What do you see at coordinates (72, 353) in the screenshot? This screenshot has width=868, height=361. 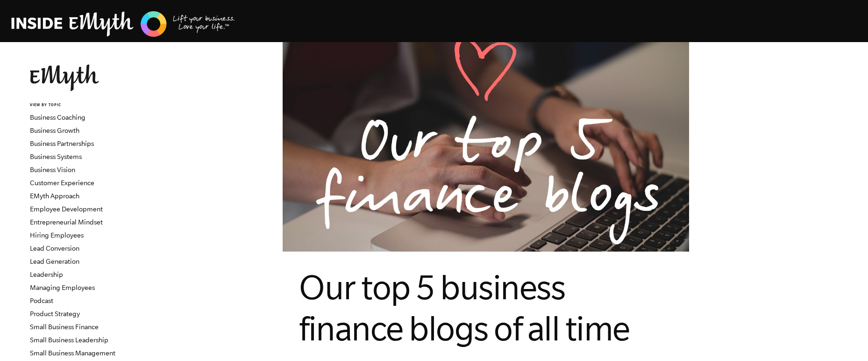 I see `a: Small Business Management` at bounding box center [72, 353].